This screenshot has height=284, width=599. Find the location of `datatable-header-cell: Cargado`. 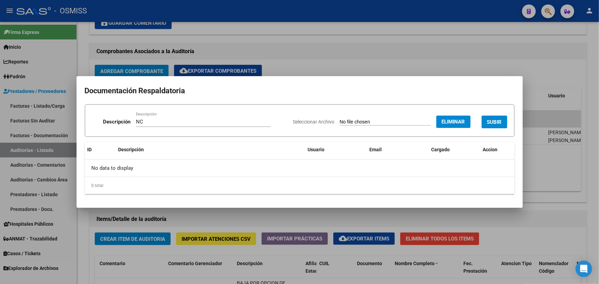

datatable-header-cell: Cargado is located at coordinates (454, 150).